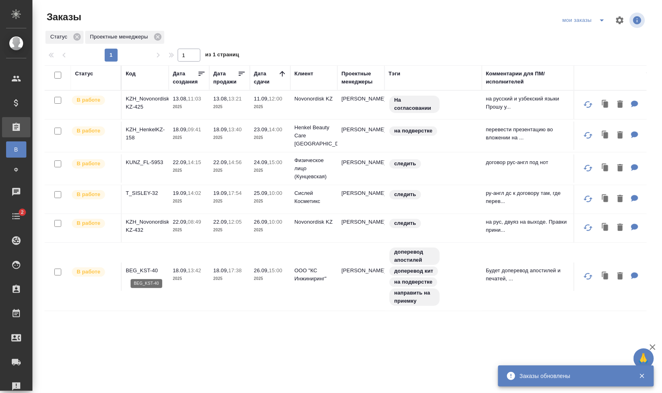 The image size is (662, 393). What do you see at coordinates (394, 74) in the screenshot?
I see `div: Тэги` at bounding box center [394, 74].